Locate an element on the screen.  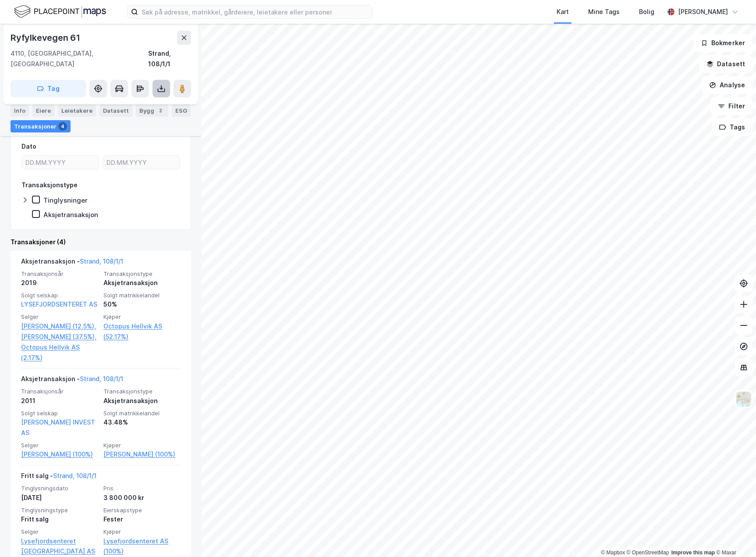
div: Kontrollprogram for chat is located at coordinates (734, 536).